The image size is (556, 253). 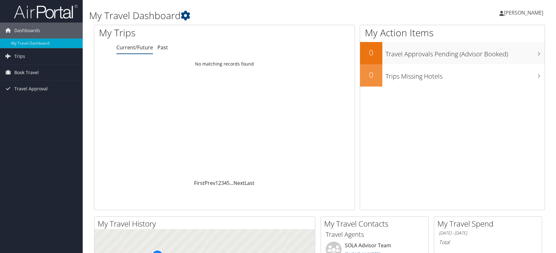 What do you see at coordinates (490, 224) in the screenshot?
I see `h2: My Travel Spend` at bounding box center [490, 224].